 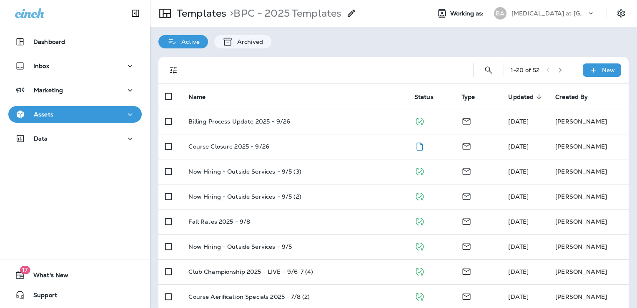 What do you see at coordinates (284, 13) in the screenshot?
I see `p: BPC - 2025 Templates` at bounding box center [284, 13].